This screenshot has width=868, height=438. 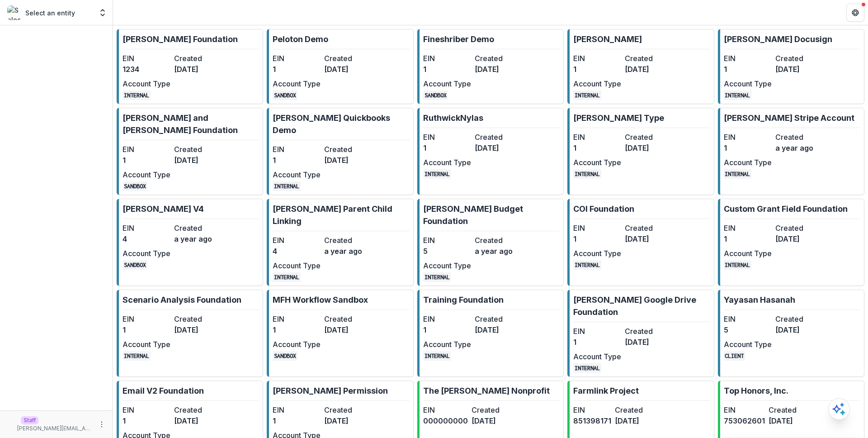 I want to click on p: Peloton Demo, so click(x=300, y=39).